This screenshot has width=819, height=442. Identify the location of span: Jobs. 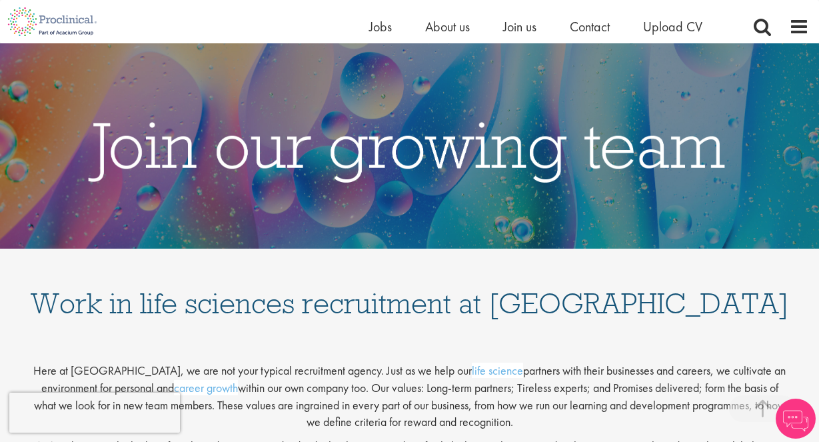
(381, 27).